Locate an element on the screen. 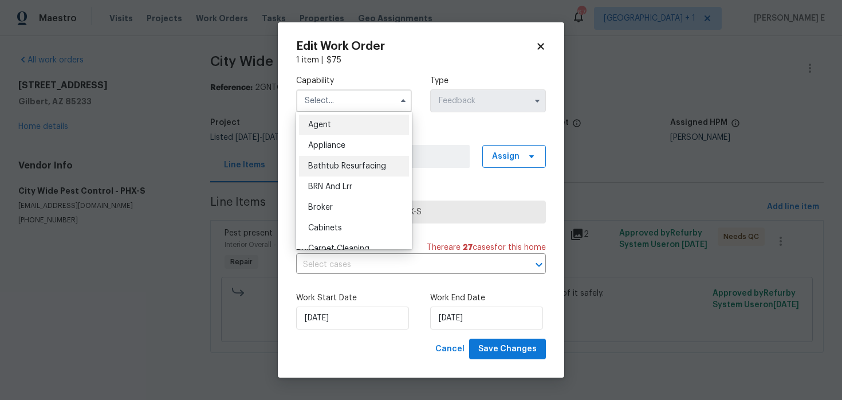 This screenshot has width=842, height=400. span: Appliance is located at coordinates (327, 146).